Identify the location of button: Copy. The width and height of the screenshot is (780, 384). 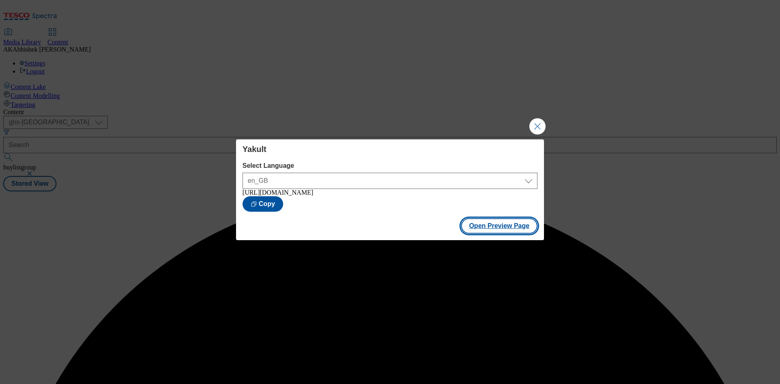
(263, 204).